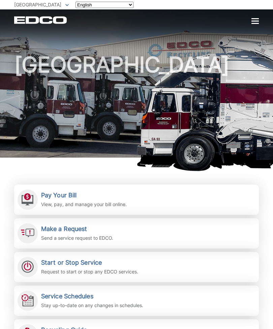  Describe the element at coordinates (136, 300) in the screenshot. I see `a: Service Schedules Stay up-to-date on any changes in schedules.` at that location.